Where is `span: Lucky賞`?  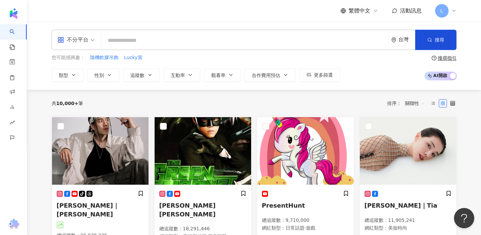
span: Lucky賞 is located at coordinates (133, 58).